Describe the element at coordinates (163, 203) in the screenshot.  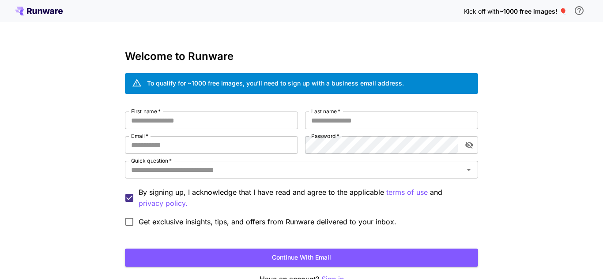
I see `button: By signing up, I acknowledge that I have read and agree to the applicable terms of use and` at that location.